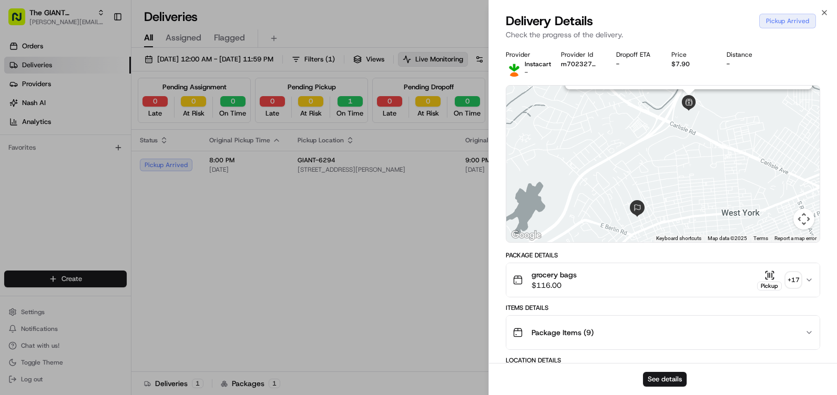 This screenshot has height=395, width=837. What do you see at coordinates (760, 238) in the screenshot?
I see `a: Terms (opens in new tab)` at bounding box center [760, 238].